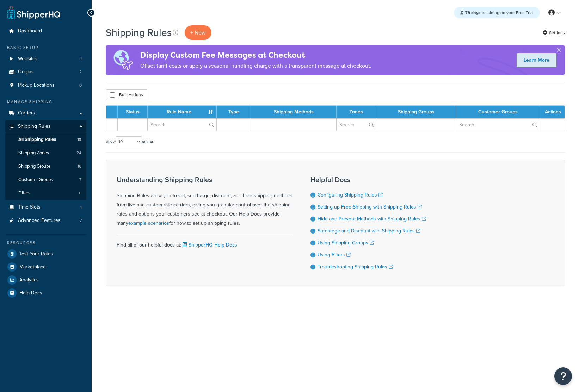 Image resolution: width=579 pixels, height=392 pixels. What do you see at coordinates (37, 140) in the screenshot?
I see `span: All Shipping Rules` at bounding box center [37, 140].